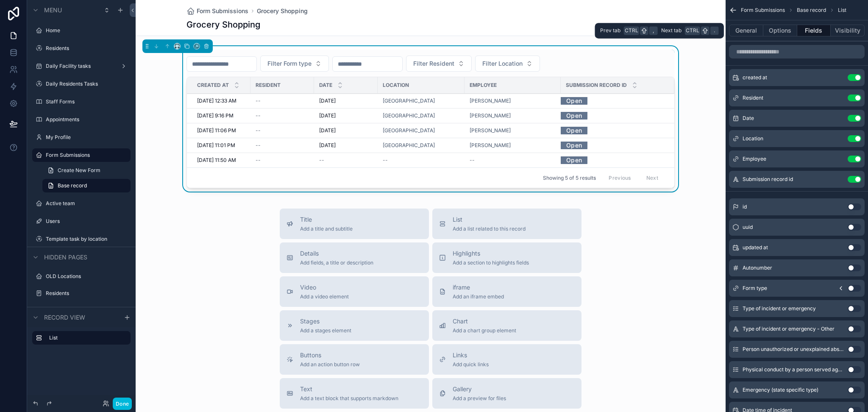 This screenshot has height=412, width=868. What do you see at coordinates (325, 85) in the screenshot?
I see `span: Date` at bounding box center [325, 85].